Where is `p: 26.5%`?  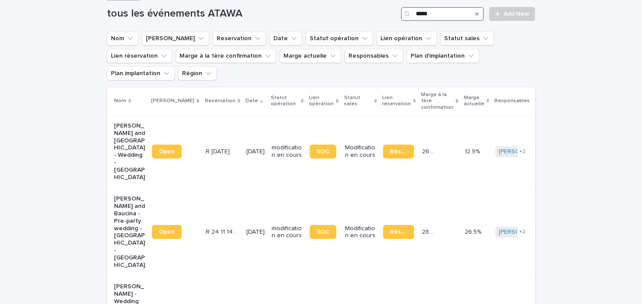
p: 26.5% is located at coordinates (474, 231).